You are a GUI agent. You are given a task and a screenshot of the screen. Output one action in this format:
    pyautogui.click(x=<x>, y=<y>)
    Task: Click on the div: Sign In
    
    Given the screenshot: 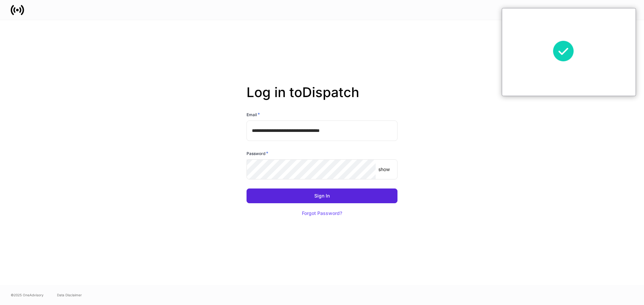 What is the action you would take?
    pyautogui.click(x=322, y=196)
    